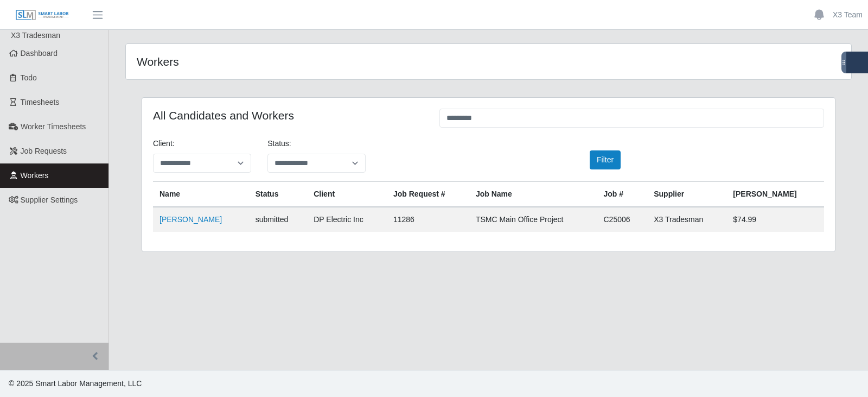 This screenshot has height=397, width=868. Describe the element at coordinates (35, 176) in the screenshot. I see `span: Workers` at that location.